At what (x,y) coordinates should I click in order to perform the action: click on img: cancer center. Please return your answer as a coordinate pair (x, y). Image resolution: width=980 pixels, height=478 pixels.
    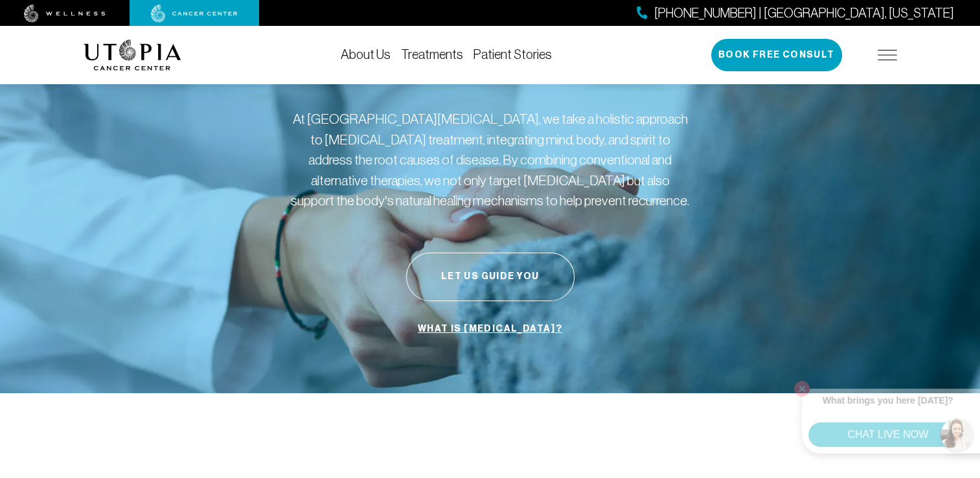
    Looking at the image, I should click on (194, 13).